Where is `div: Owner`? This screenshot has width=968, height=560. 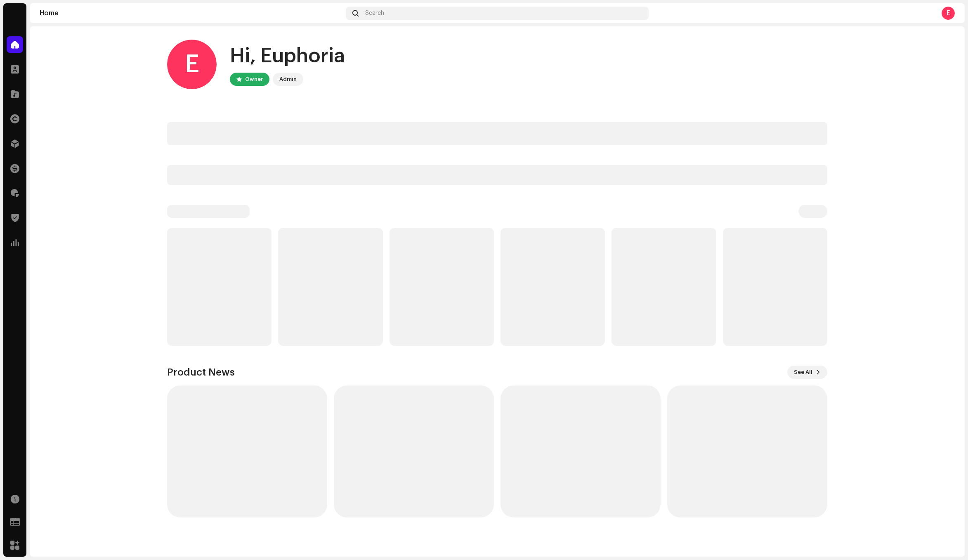
div: Owner is located at coordinates (254, 79).